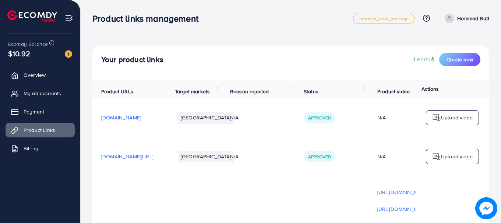  What do you see at coordinates (425, 59) in the screenshot?
I see `a: Learn` at bounding box center [425, 59].